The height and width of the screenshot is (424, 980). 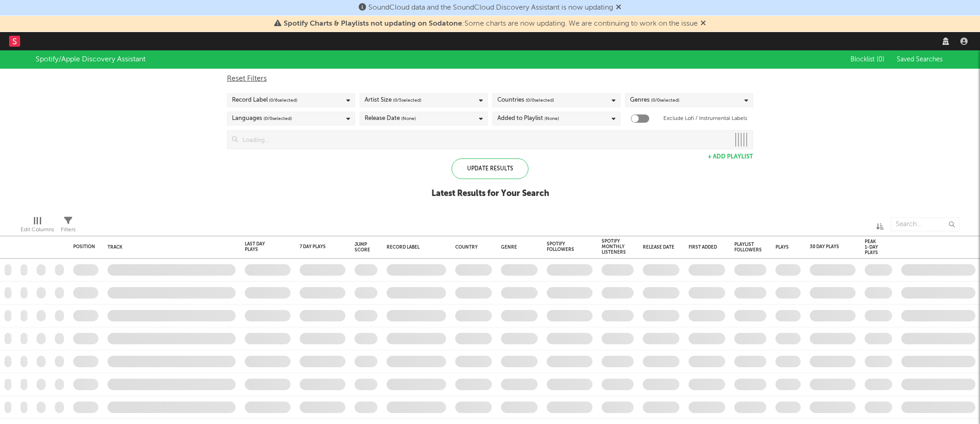 I want to click on span: ( 0 / 5 selected), so click(x=407, y=100).